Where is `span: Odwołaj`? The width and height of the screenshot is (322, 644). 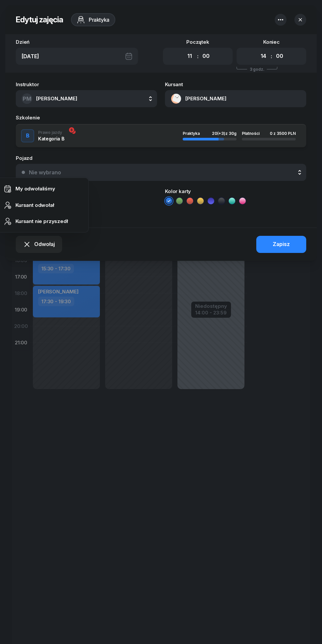
span: Odwołaj is located at coordinates (44, 244).